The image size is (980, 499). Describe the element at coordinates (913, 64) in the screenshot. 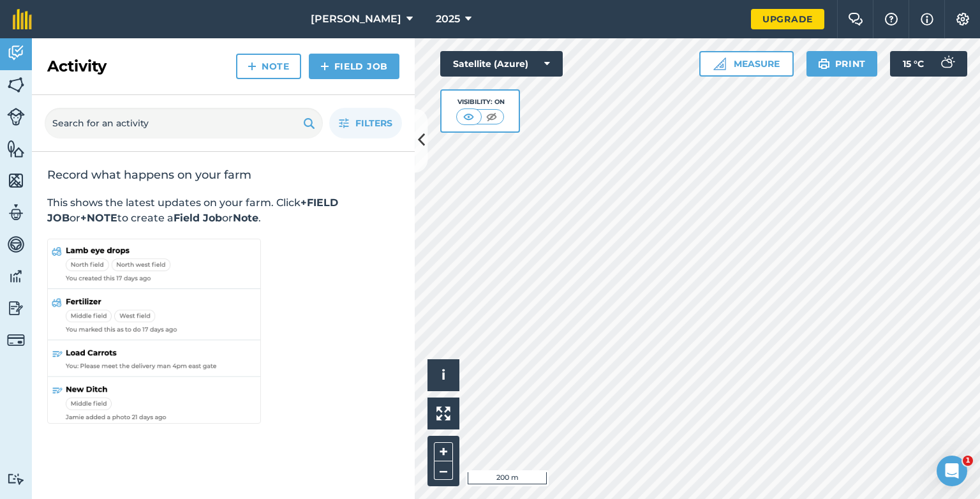

I see `span: 15 ° C` at that location.